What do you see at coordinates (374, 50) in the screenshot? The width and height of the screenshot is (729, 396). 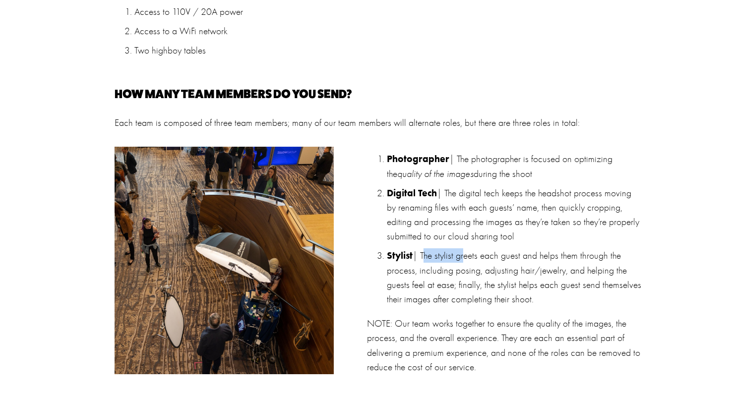 I see `p: Two highboy tables` at bounding box center [374, 50].